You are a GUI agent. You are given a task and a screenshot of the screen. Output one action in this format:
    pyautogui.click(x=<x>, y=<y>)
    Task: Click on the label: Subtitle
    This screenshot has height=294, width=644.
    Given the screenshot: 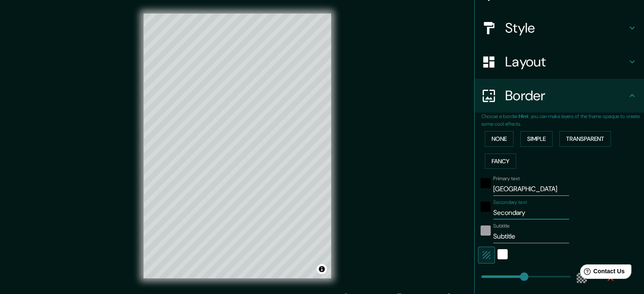 What is the action you would take?
    pyautogui.click(x=501, y=226)
    